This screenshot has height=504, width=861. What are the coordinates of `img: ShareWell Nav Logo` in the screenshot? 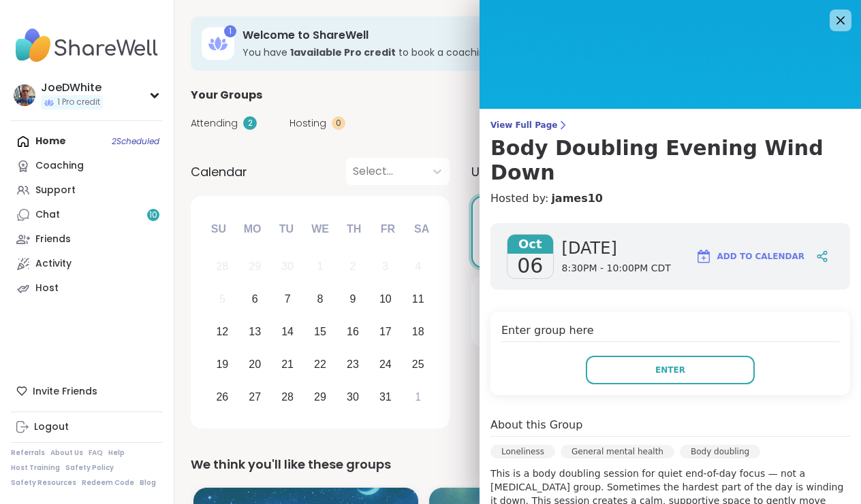 It's located at (86, 45).